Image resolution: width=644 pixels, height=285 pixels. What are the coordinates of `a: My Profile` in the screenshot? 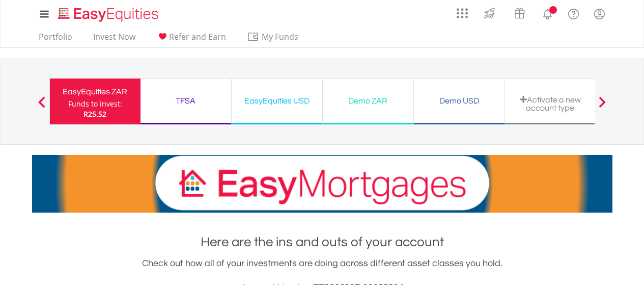 It's located at (599, 13).